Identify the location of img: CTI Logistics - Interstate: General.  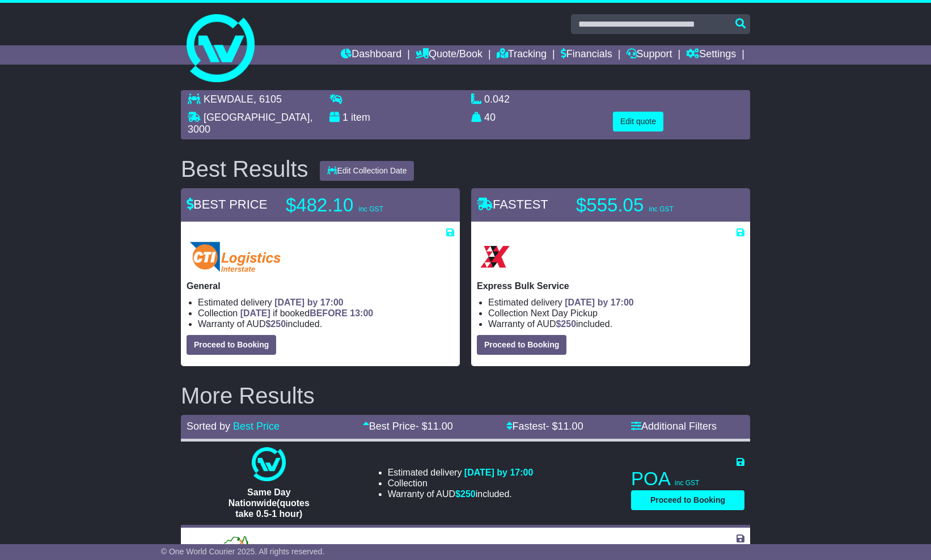
(235, 256).